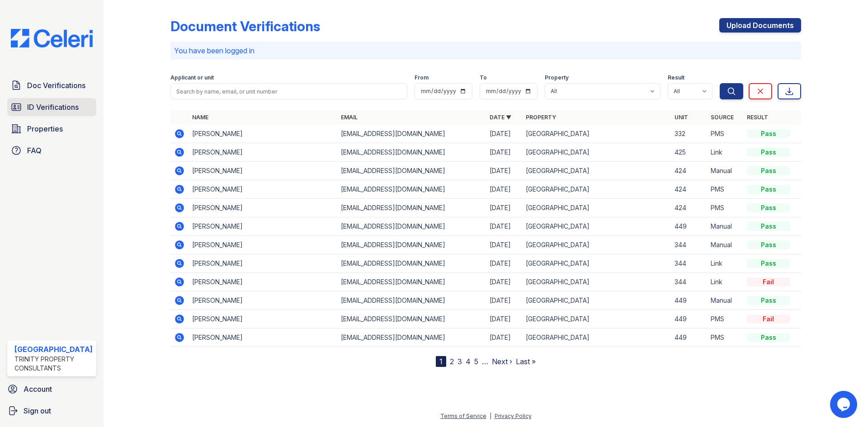 The image size is (868, 427). What do you see at coordinates (349, 117) in the screenshot?
I see `a: Email` at bounding box center [349, 117].